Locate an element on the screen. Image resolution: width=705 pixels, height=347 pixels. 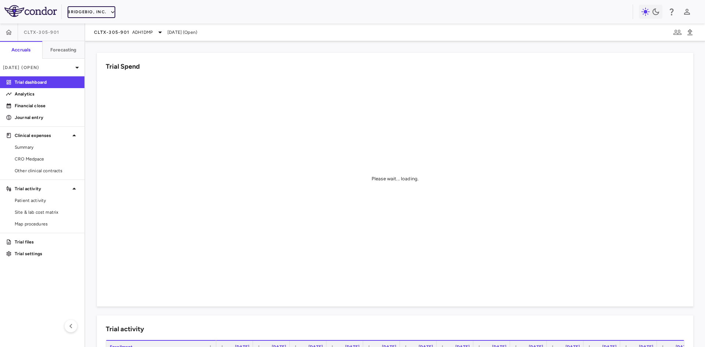
span: Patient activity is located at coordinates (47, 200).